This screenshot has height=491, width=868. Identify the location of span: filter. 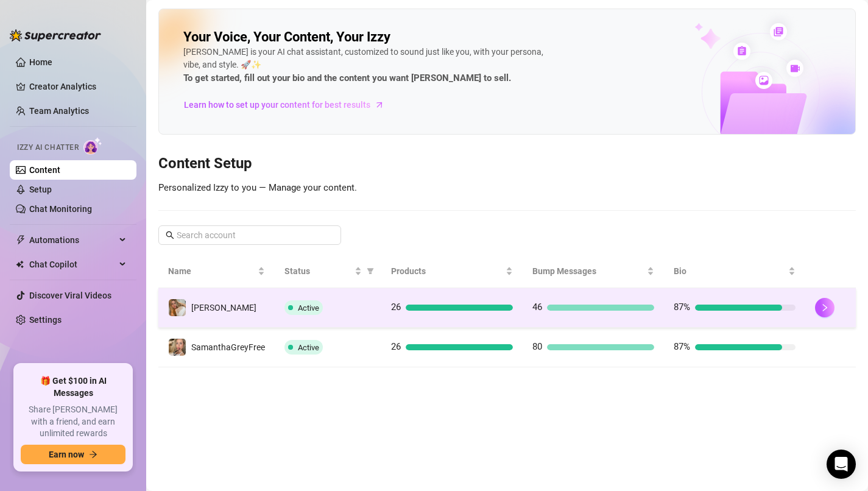
(370, 272).